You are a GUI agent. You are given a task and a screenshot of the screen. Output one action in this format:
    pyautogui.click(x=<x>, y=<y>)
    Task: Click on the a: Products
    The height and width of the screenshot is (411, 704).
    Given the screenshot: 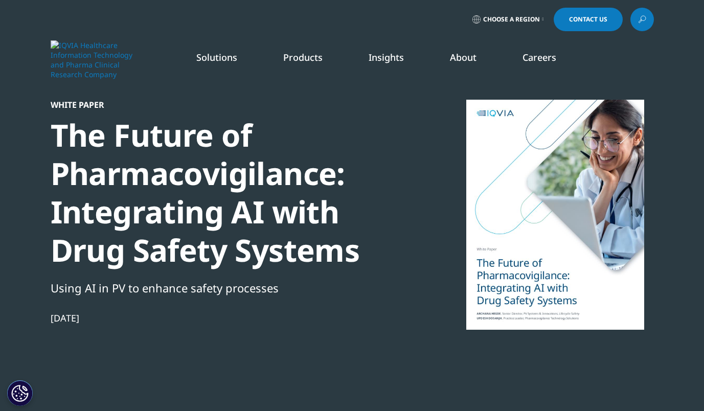 What is the action you would take?
    pyautogui.click(x=303, y=57)
    